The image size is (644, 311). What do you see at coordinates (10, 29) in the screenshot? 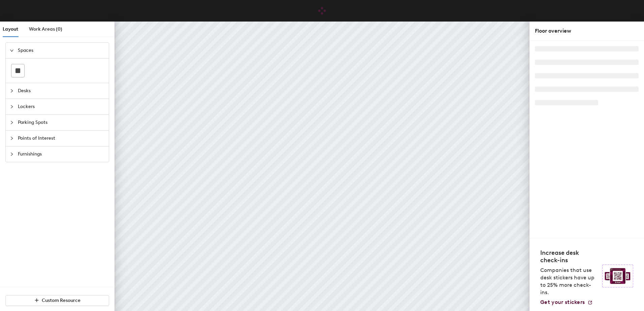
I see `span: Layout` at bounding box center [10, 29].